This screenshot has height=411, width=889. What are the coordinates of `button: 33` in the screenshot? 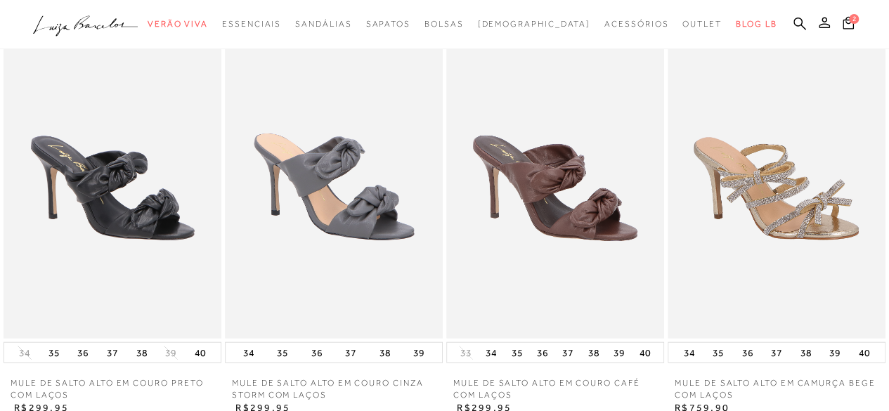 It's located at (466, 353).